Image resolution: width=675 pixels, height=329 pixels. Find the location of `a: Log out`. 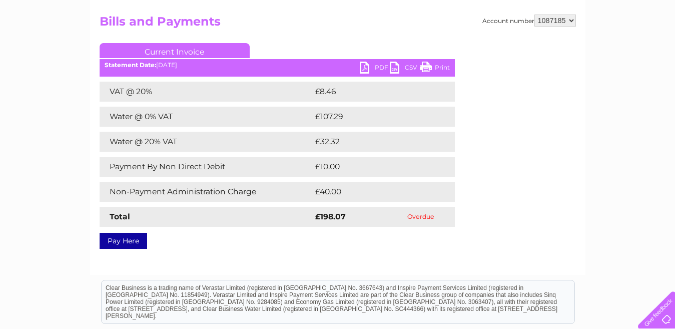

a: Log out is located at coordinates (654, 46).